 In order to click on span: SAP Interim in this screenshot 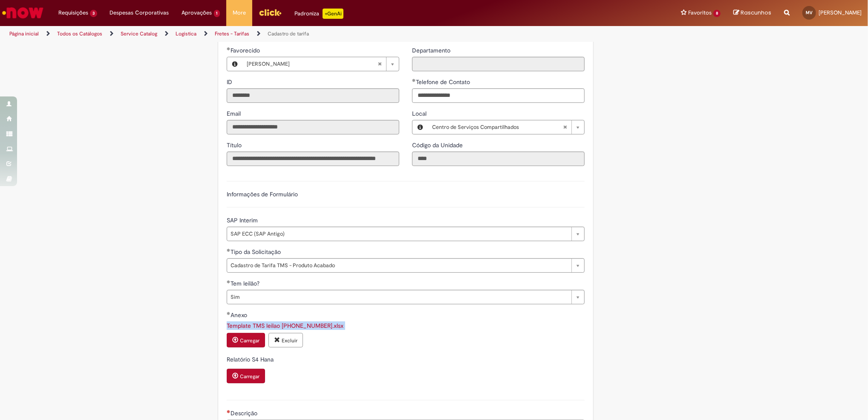, I will do `click(243, 220)`.